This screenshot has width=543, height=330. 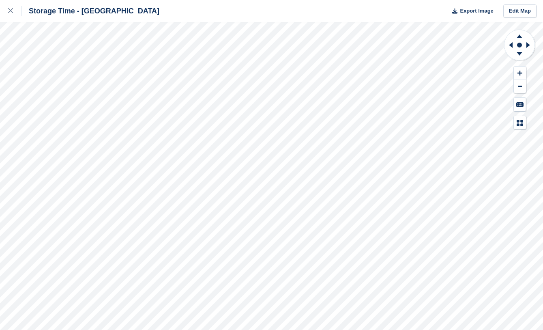 What do you see at coordinates (520, 73) in the screenshot?
I see `button: Zoom In` at bounding box center [520, 73].